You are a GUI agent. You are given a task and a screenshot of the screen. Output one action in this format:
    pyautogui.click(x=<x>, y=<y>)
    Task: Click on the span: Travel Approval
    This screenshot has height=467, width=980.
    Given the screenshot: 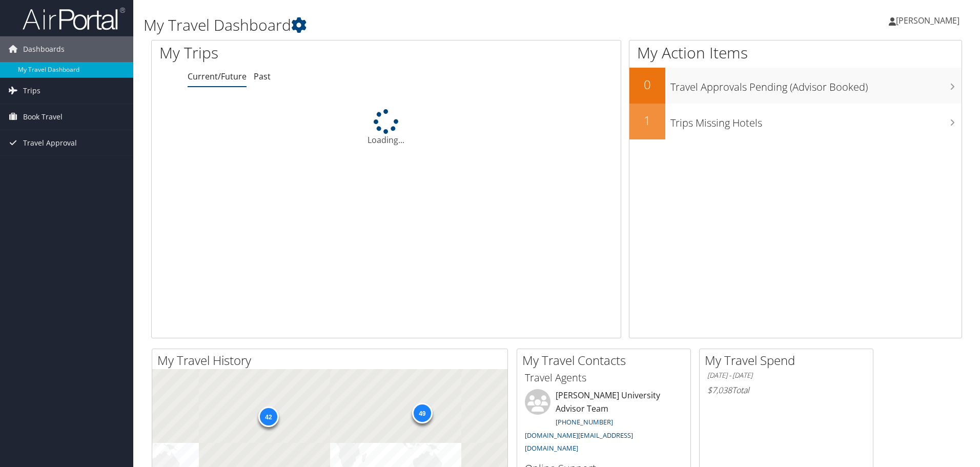 What is the action you would take?
    pyautogui.click(x=50, y=143)
    